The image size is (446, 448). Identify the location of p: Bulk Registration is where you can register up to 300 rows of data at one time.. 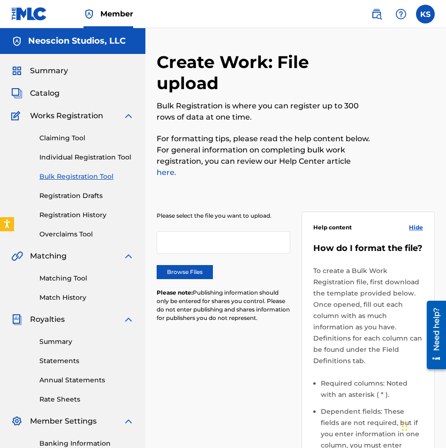
(264, 112).